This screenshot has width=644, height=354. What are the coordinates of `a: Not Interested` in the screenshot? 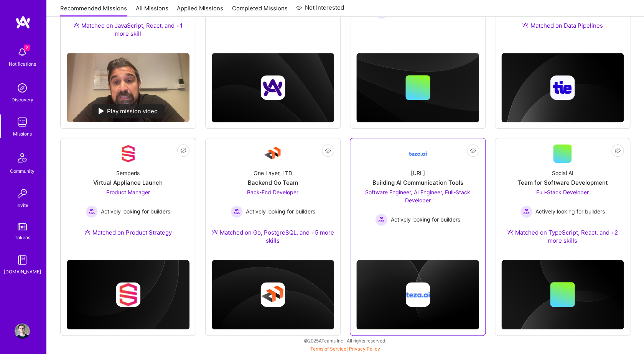 It's located at (320, 10).